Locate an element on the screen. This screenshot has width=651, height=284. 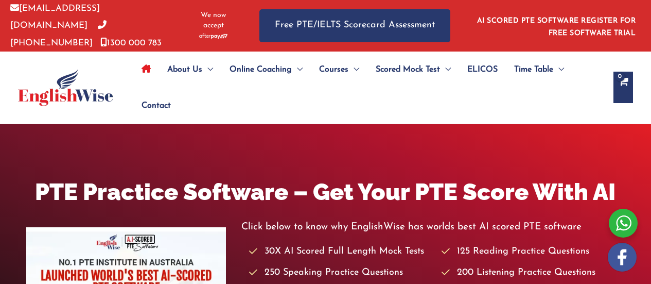
a: Time TableMenu Toggle is located at coordinates (539, 70).